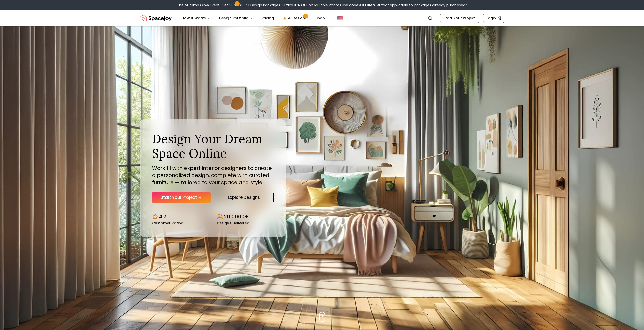  Describe the element at coordinates (236, 217) in the screenshot. I see `p: 200,000+` at that location.